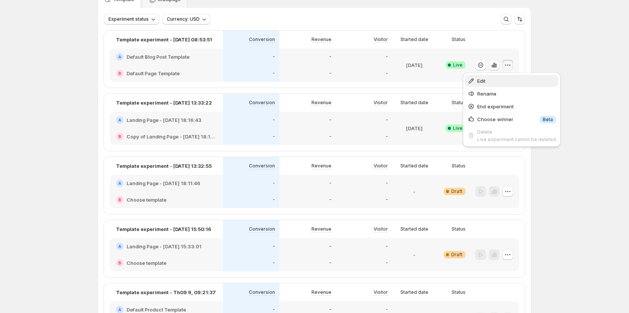  Describe the element at coordinates (482, 81) in the screenshot. I see `span: Edit` at that location.